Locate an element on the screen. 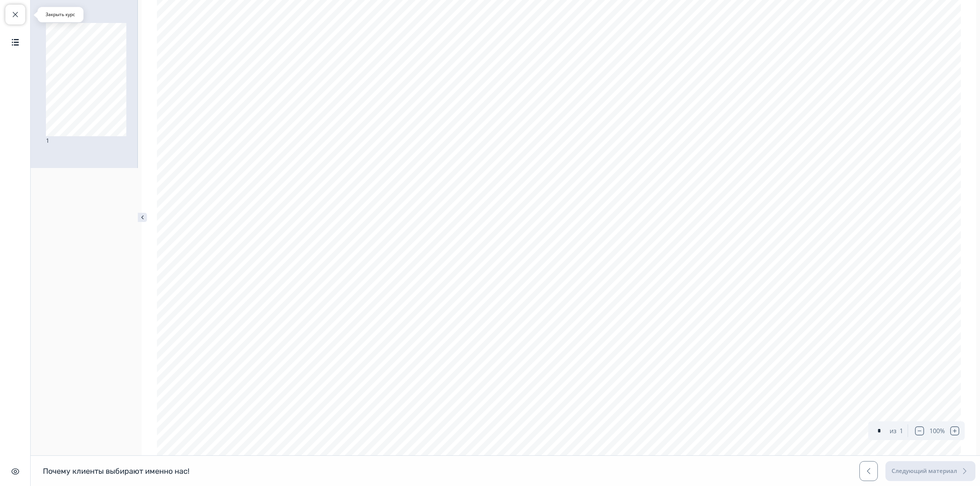 Image resolution: width=980 pixels, height=486 pixels. img: close is located at coordinates (142, 217).